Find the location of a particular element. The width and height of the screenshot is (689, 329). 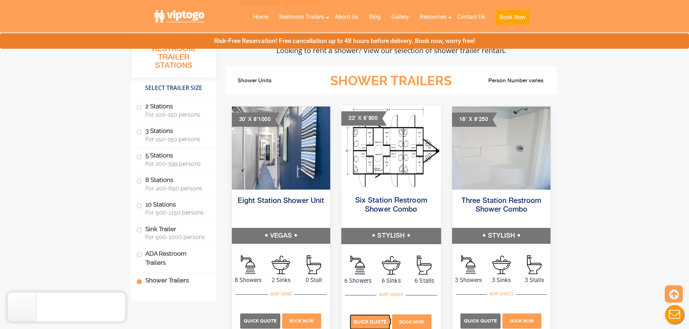

a: Home is located at coordinates (261, 17).